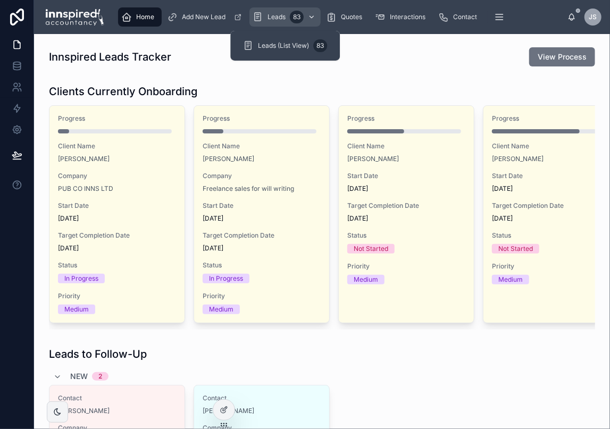 The image size is (610, 429). I want to click on img: App logo, so click(73, 17).